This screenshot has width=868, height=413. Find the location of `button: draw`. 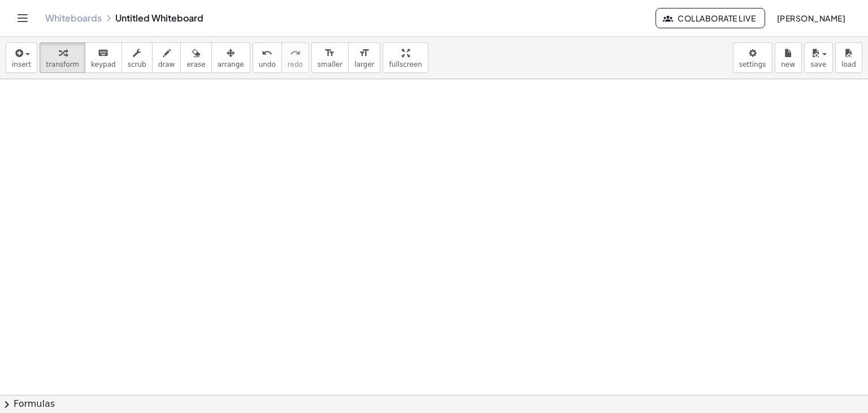

button: draw is located at coordinates (167, 58).